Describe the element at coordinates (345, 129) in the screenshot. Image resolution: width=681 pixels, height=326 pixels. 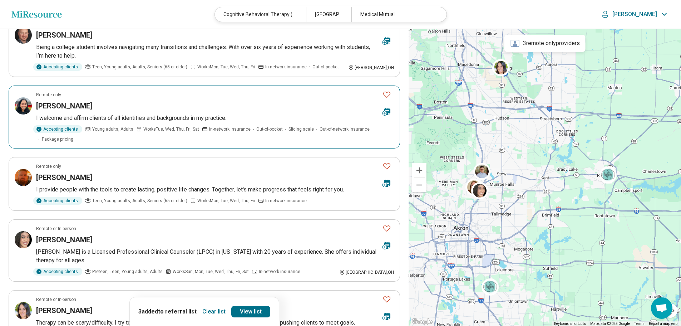
I see `span: Out-of-network insurance` at that location.